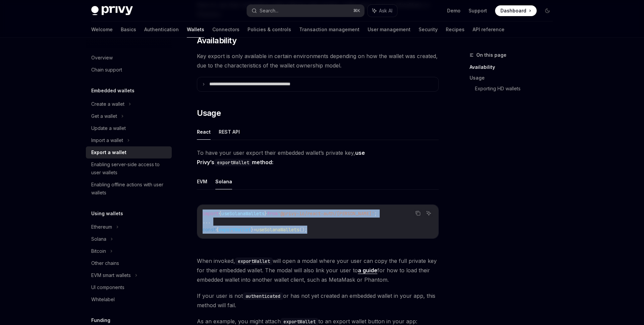 The image size is (644, 325). Describe the element at coordinates (356, 11) in the screenshot. I see `span: ⌘ K` at that location.